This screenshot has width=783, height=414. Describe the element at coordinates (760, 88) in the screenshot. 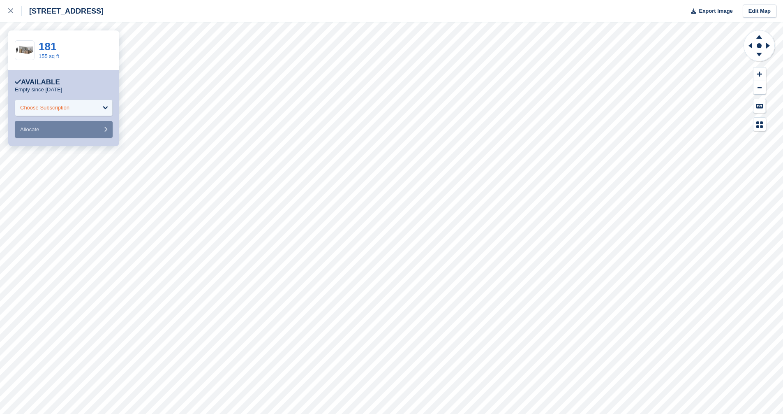

I see `button: Zoom Out` at that location.